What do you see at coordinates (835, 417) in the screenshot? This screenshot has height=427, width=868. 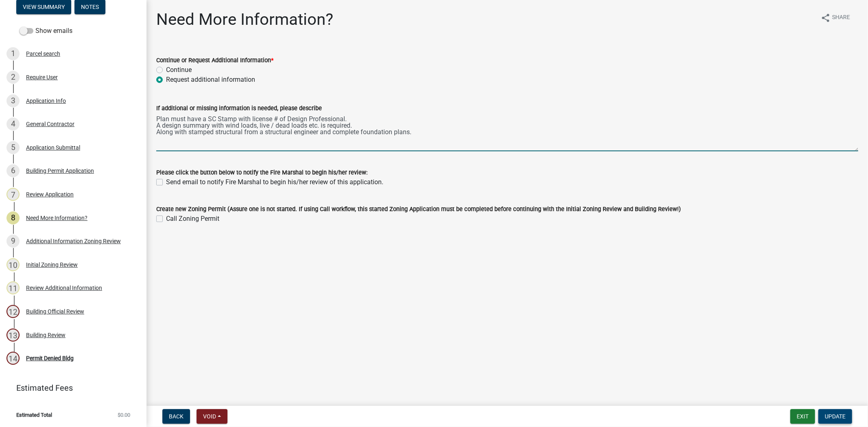 I see `span: Update` at bounding box center [835, 417].